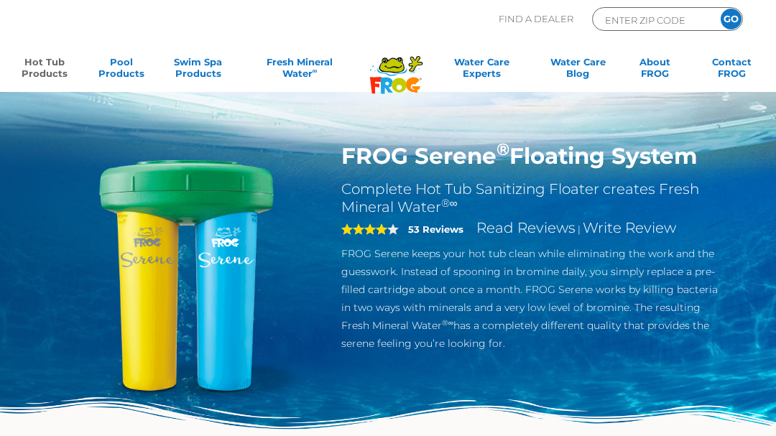 The image size is (776, 436). Describe the element at coordinates (121, 70) in the screenshot. I see `a: PoolProducts` at that location.